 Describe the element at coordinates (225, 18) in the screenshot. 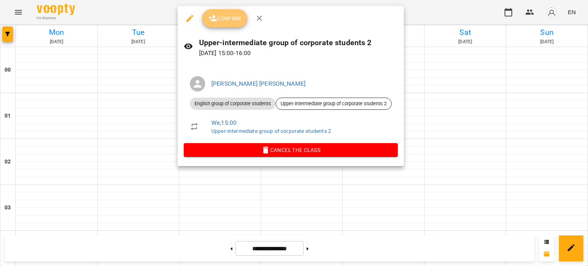

I see `span: Confirm` at that location.